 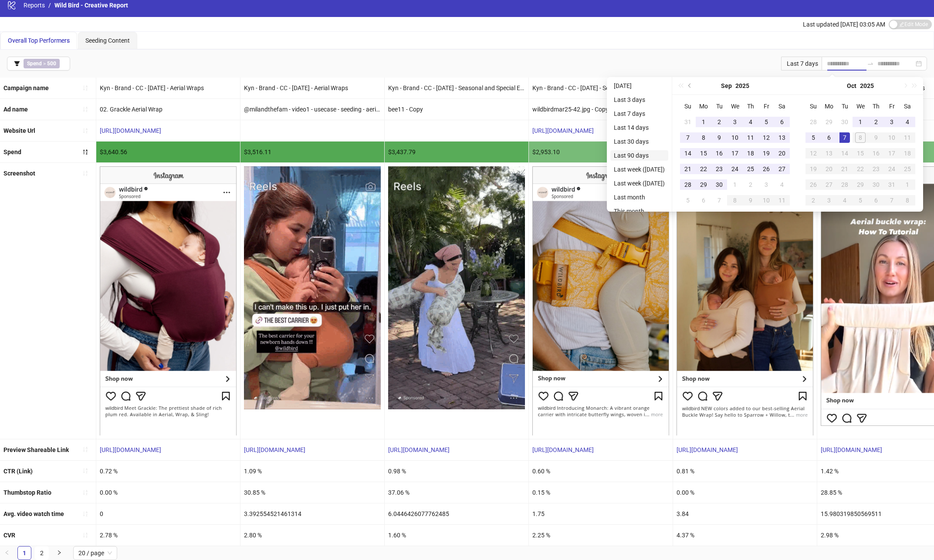 What do you see at coordinates (687, 200) in the screenshot?
I see `td: 2025-10-05` at bounding box center [687, 200].